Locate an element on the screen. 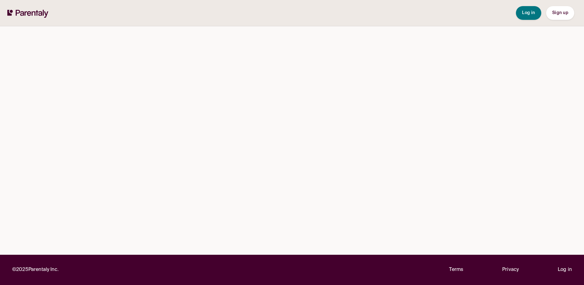 The height and width of the screenshot is (285, 584). button: Log in is located at coordinates (528, 13).